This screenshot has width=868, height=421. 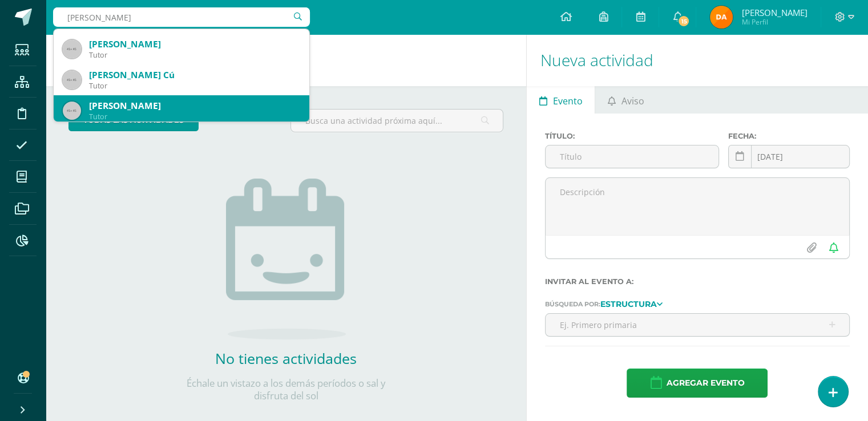 I want to click on label: Invitar al evento a:, so click(x=698, y=282).